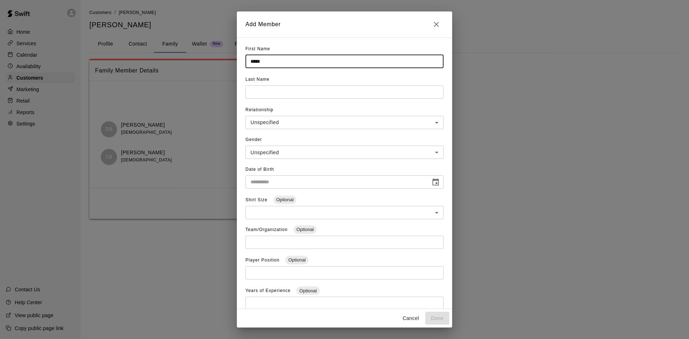 This screenshot has width=689, height=339. I want to click on span: Date of Birth, so click(260, 169).